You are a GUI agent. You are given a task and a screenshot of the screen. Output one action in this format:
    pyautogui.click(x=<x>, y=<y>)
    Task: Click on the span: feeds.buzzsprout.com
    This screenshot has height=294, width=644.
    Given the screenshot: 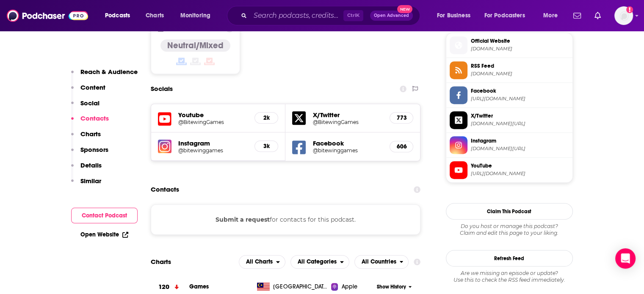 What is the action you would take?
    pyautogui.click(x=520, y=74)
    